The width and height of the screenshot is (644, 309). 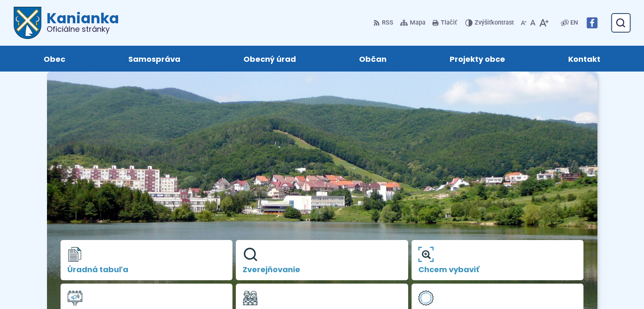 What do you see at coordinates (584, 59) in the screenshot?
I see `a: Kontakt` at bounding box center [584, 59].